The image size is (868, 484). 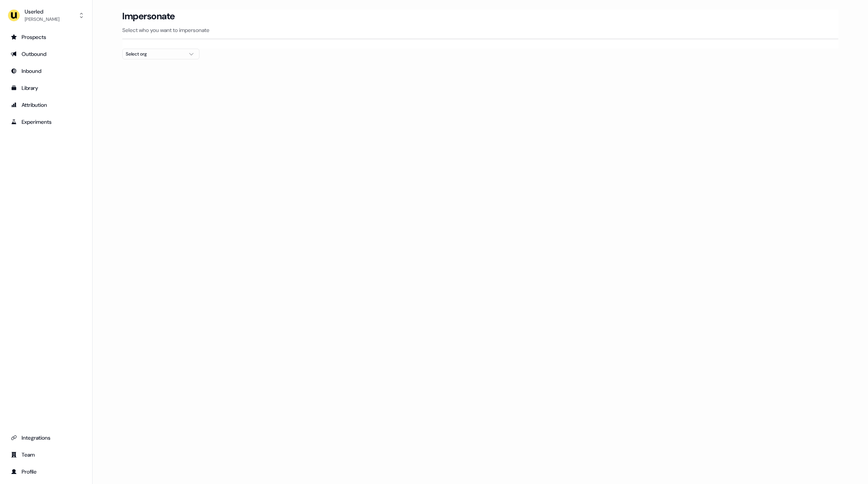 What do you see at coordinates (46, 122) in the screenshot?
I see `div: Experiments` at bounding box center [46, 122].